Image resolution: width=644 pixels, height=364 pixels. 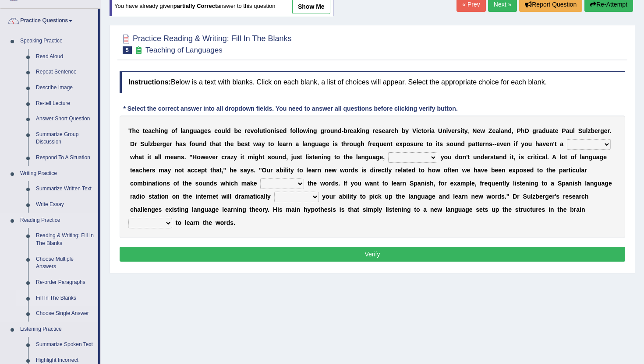 What do you see at coordinates (372, 254) in the screenshot?
I see `button: Verify` at bounding box center [372, 254].